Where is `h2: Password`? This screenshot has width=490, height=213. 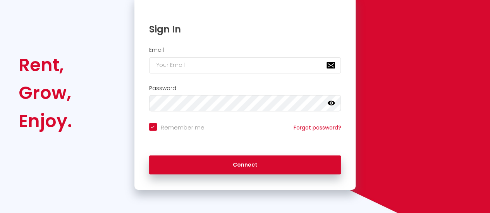
h2: Password is located at coordinates (245, 88).